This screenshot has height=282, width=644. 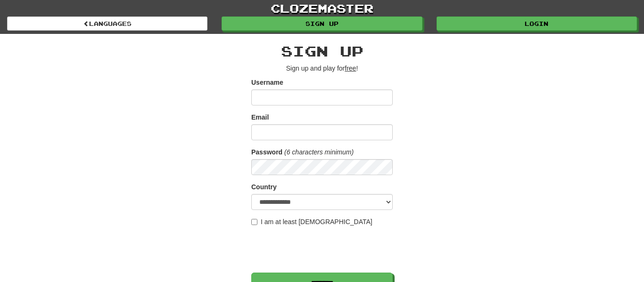 I want to click on label: Password, so click(x=267, y=152).